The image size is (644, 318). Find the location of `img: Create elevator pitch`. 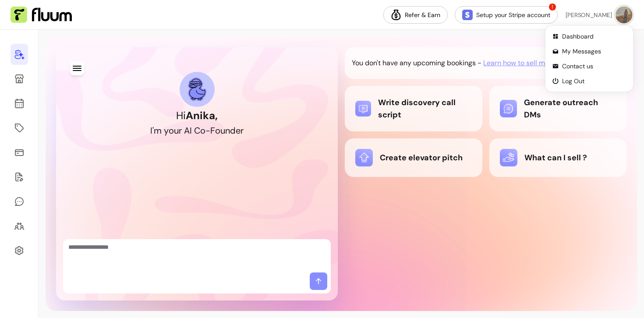

img: Create elevator pitch is located at coordinates (364, 158).